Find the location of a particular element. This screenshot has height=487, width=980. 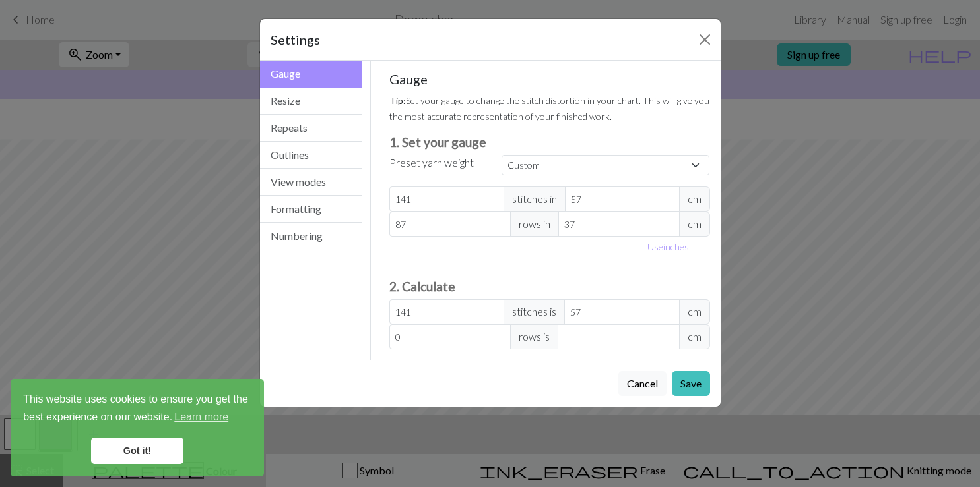

span: stitches in is located at coordinates (534, 199).